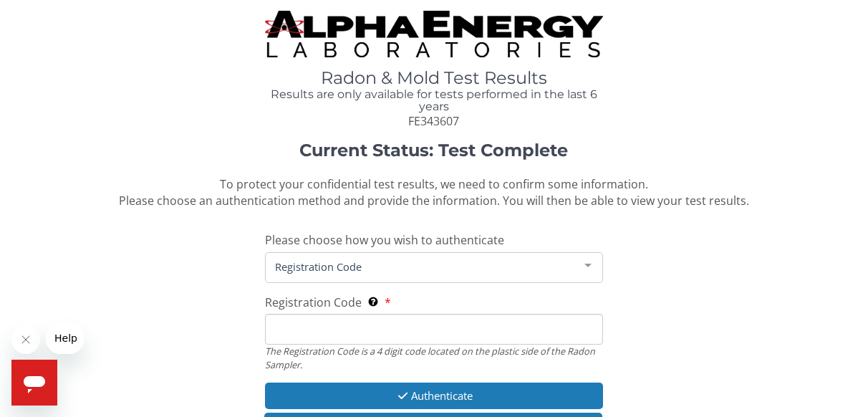 The height and width of the screenshot is (417, 868). What do you see at coordinates (434, 192) in the screenshot?
I see `span: To protect your confidential test results, we need to confirm some information. Please choose an ...` at bounding box center [434, 192].